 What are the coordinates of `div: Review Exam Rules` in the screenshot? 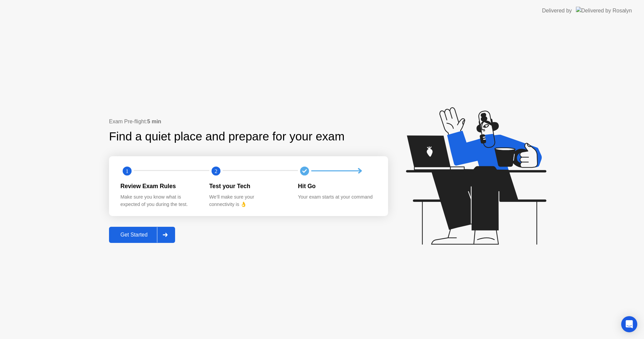 It's located at (159, 186).